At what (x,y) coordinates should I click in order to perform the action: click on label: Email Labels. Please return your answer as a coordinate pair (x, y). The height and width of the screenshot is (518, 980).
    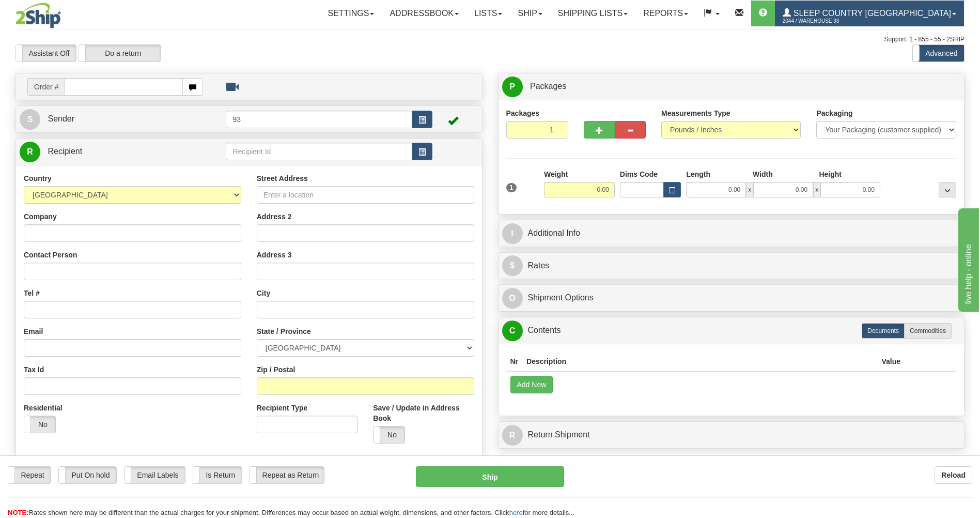
    Looking at the image, I should click on (155, 475).